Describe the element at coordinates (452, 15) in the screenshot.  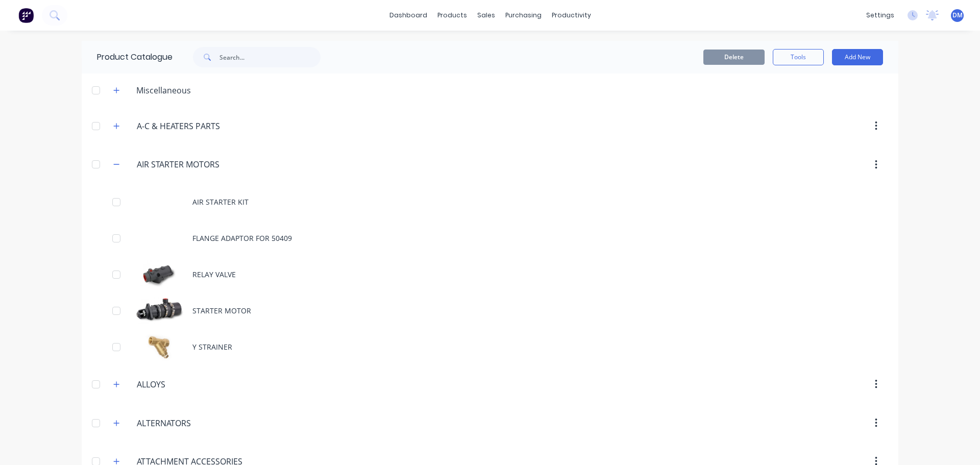
I see `div: products` at that location.